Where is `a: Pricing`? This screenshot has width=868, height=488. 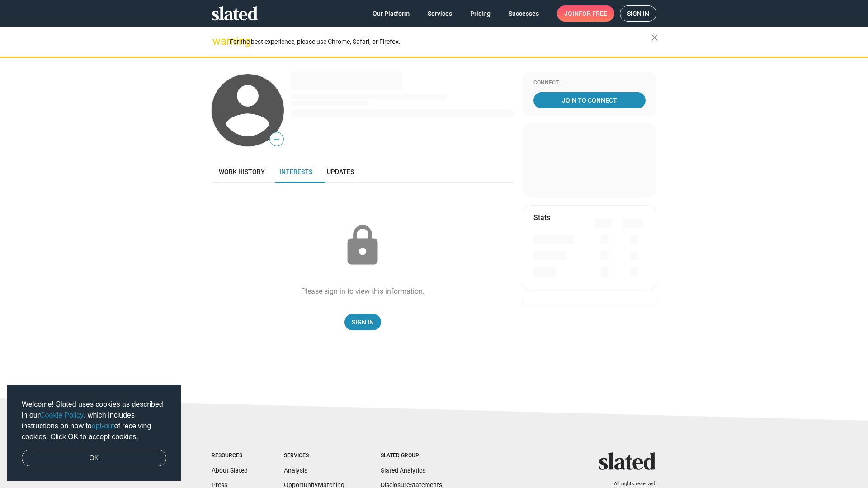
a: Pricing is located at coordinates (480, 13).